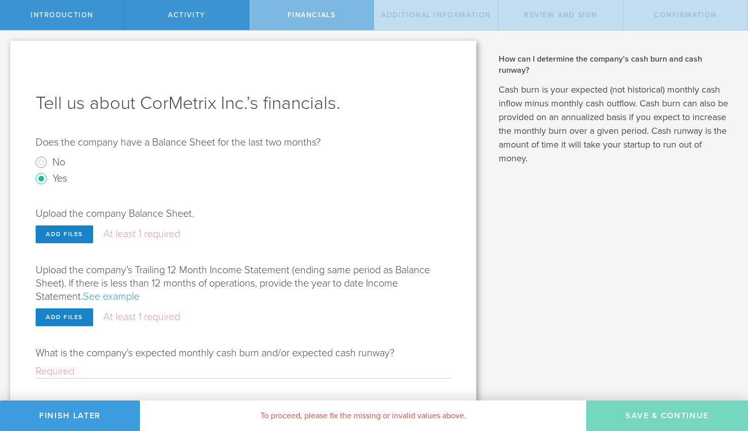 The width and height of the screenshot is (748, 431). Describe the element at coordinates (59, 177) in the screenshot. I see `label: Yes` at that location.